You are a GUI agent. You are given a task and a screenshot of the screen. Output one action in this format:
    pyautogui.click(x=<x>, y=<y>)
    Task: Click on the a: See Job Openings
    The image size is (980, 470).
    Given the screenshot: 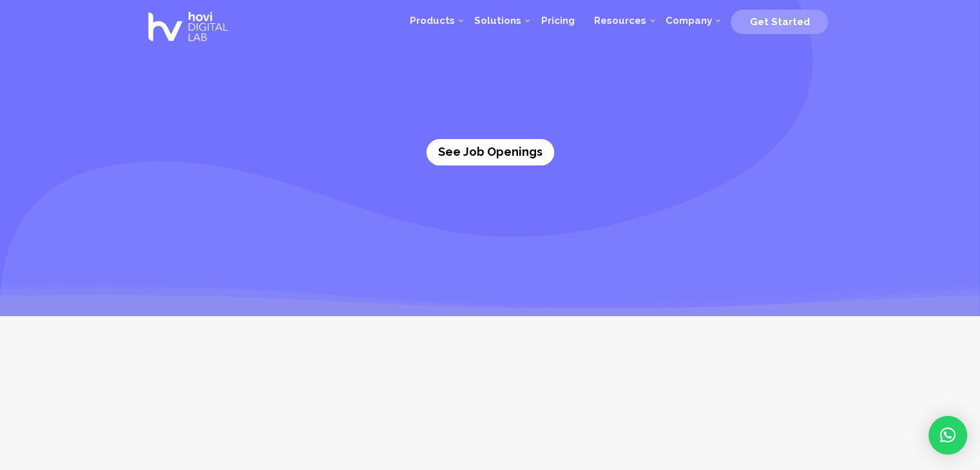 What is the action you would take?
    pyautogui.click(x=491, y=152)
    